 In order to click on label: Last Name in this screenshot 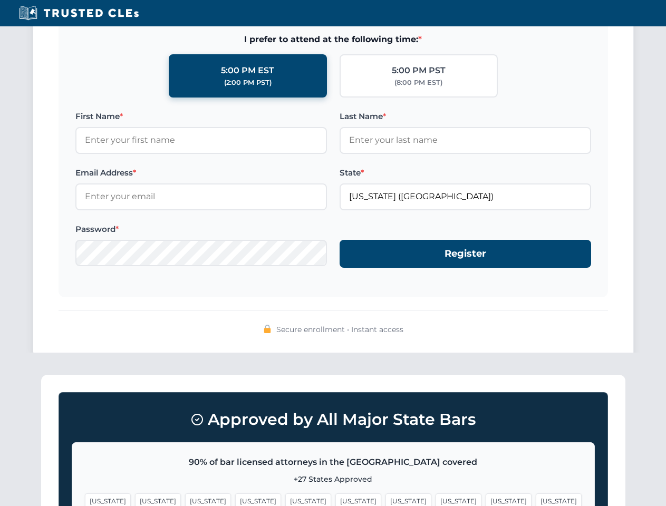, I will do `click(465, 116)`.